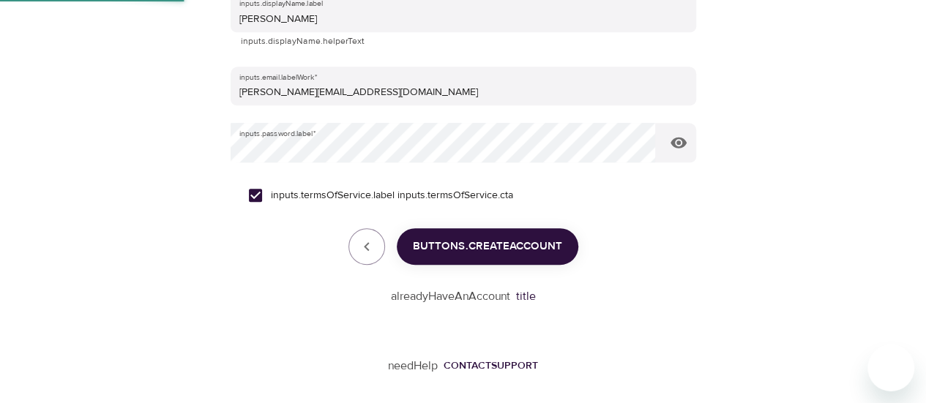 The image size is (926, 403). Describe the element at coordinates (455, 195) in the screenshot. I see `a: inputs.termsOfService.cta` at that location.